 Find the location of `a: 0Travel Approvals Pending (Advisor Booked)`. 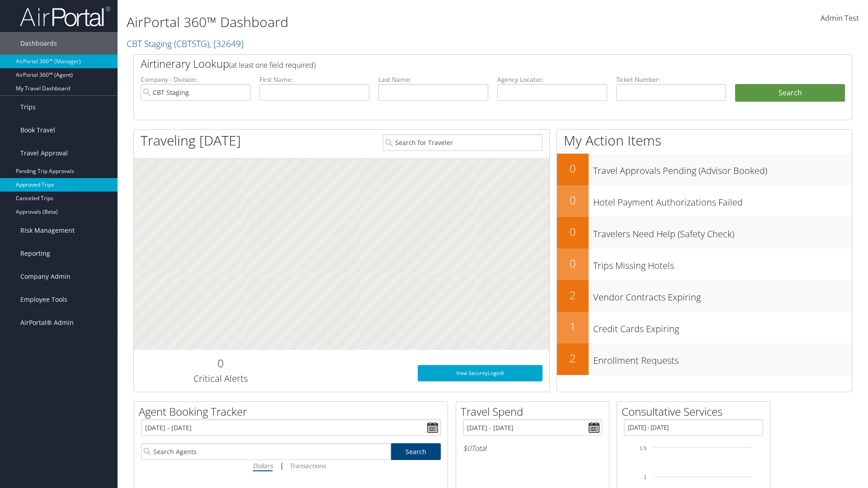

a: 0Travel Approvals Pending (Advisor Booked) is located at coordinates (704, 170).